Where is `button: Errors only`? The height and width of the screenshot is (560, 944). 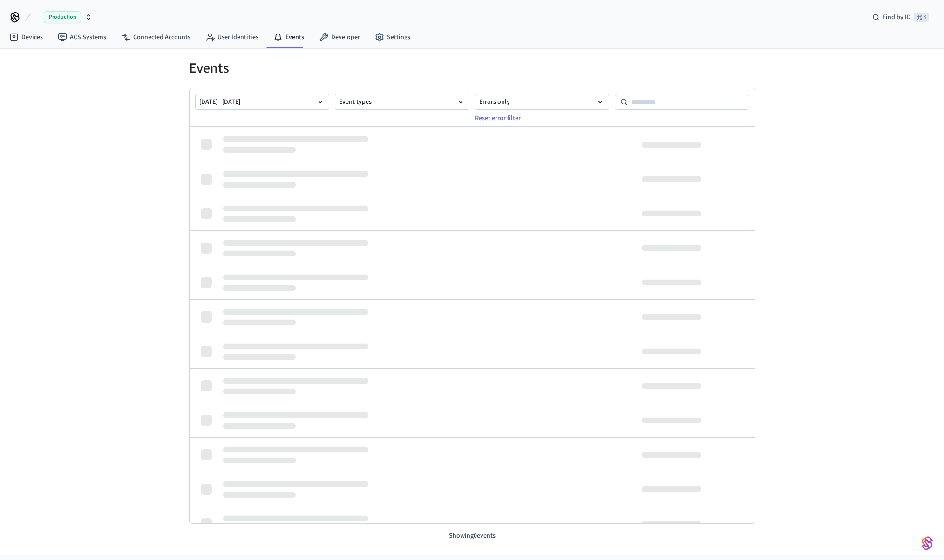
button: Errors only is located at coordinates (543, 102).